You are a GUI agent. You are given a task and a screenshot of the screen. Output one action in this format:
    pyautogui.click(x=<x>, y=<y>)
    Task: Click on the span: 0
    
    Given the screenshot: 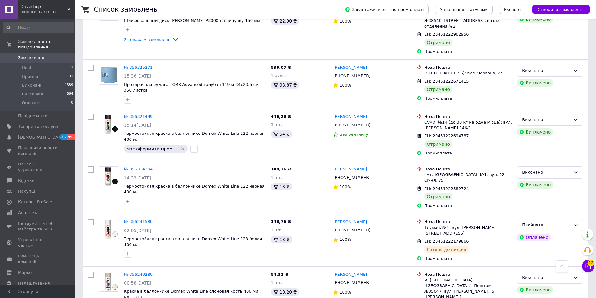 What is the action you would take?
    pyautogui.click(x=72, y=103)
    